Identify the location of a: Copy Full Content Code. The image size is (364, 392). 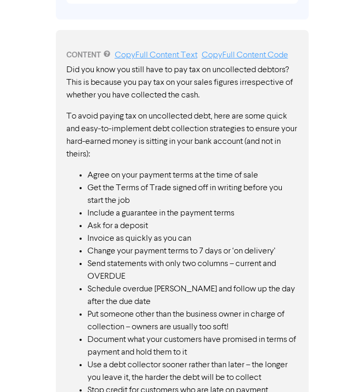
(245, 55).